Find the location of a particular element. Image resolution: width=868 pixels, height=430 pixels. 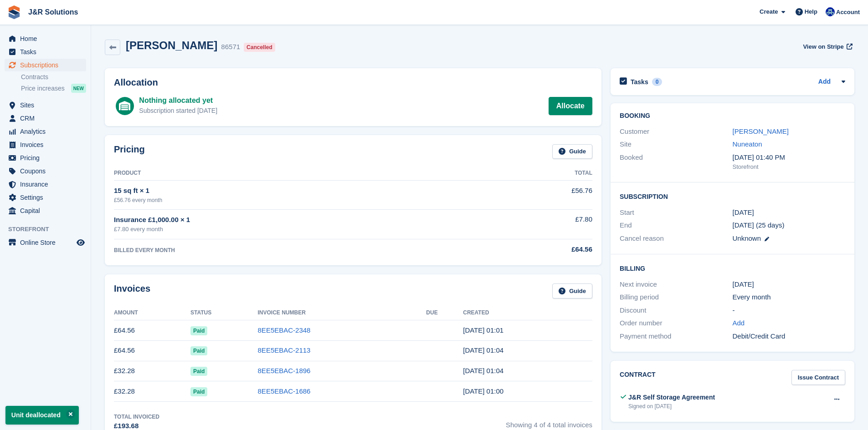

div: Next invoice is located at coordinates (676, 285).